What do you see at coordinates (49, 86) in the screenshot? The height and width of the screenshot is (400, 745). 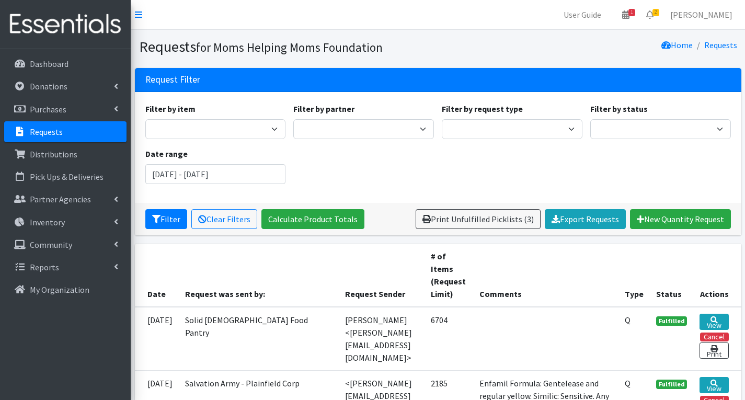 I see `p: Donations` at bounding box center [49, 86].